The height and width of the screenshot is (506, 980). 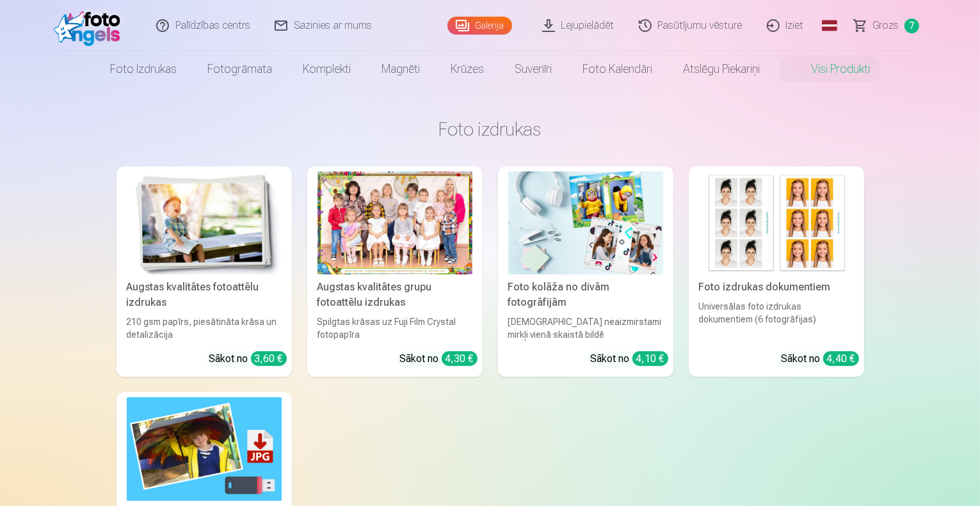 What do you see at coordinates (395, 295) in the screenshot?
I see `div: Augstas kvalitātes grupu fotoattēlu izdrukas` at bounding box center [395, 295].